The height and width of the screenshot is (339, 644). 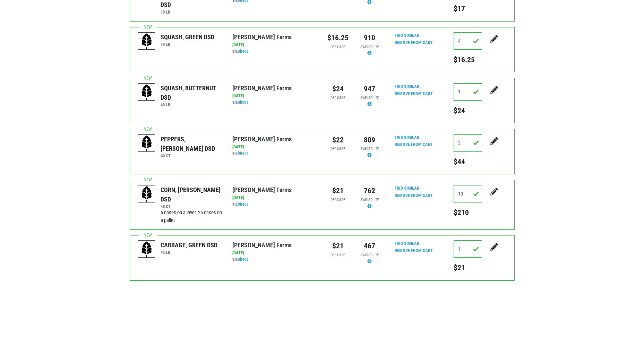 What do you see at coordinates (337, 89) in the screenshot?
I see `div: $24` at bounding box center [337, 89].